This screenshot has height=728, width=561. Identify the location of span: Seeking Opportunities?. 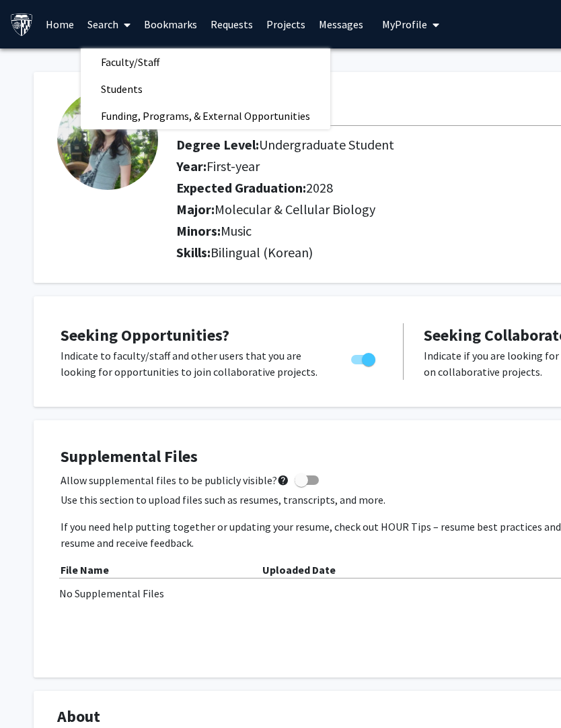
(144, 335).